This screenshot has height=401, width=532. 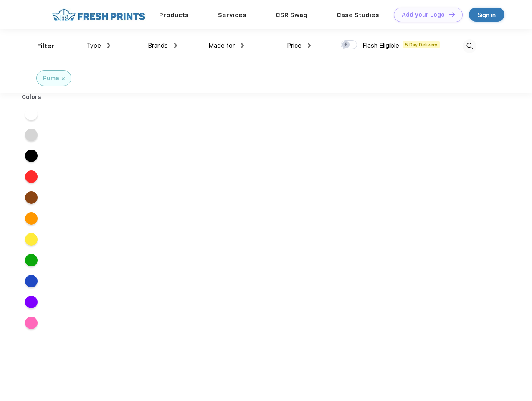 What do you see at coordinates (381, 46) in the screenshot?
I see `span: Flash Eligible` at bounding box center [381, 46].